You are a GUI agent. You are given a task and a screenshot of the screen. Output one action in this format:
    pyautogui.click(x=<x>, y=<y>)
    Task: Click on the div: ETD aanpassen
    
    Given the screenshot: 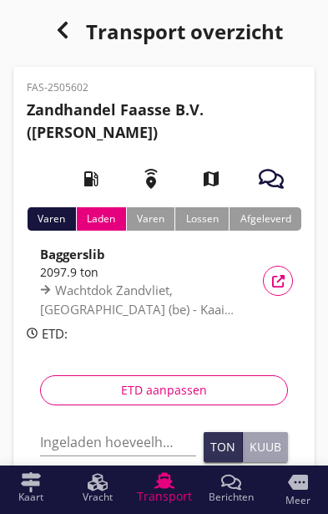 What is the action you would take?
    pyautogui.click(x=164, y=389)
    